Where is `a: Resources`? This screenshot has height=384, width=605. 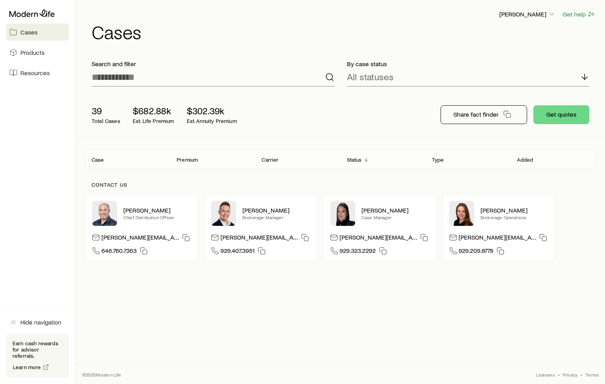 a: Resources is located at coordinates (38, 73).